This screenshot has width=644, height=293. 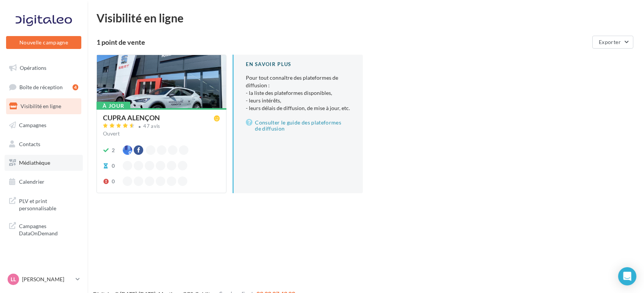 What do you see at coordinates (44, 126) in the screenshot?
I see `a: Campagnes` at bounding box center [44, 126].